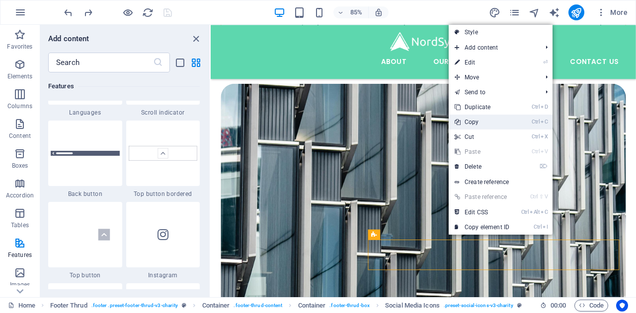 This screenshot has height=313, width=636. Describe the element at coordinates (20, 196) in the screenshot. I see `p: Accordion` at that location.